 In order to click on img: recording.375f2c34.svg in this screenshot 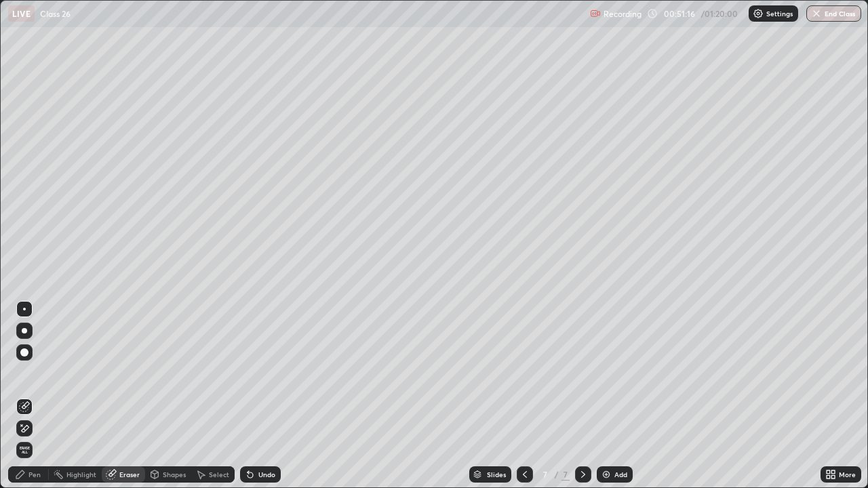, I will do `click(596, 13)`.